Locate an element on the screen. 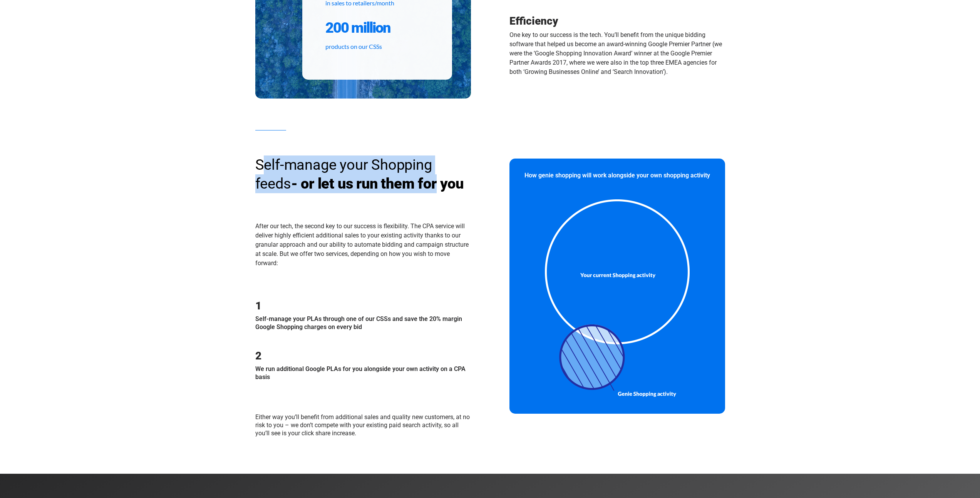 The image size is (980, 498). span: 2 is located at coordinates (258, 356).